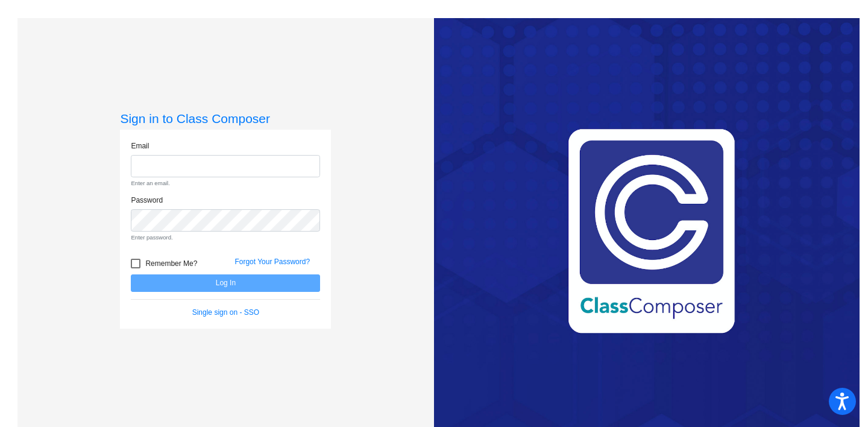 The width and height of the screenshot is (868, 427). Describe the element at coordinates (225, 238) in the screenshot. I see `small: Enter password.` at that location.